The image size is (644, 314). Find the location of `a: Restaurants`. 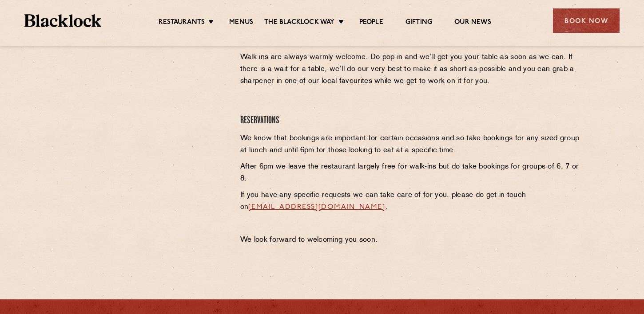

a: Restaurants is located at coordinates (182, 23).